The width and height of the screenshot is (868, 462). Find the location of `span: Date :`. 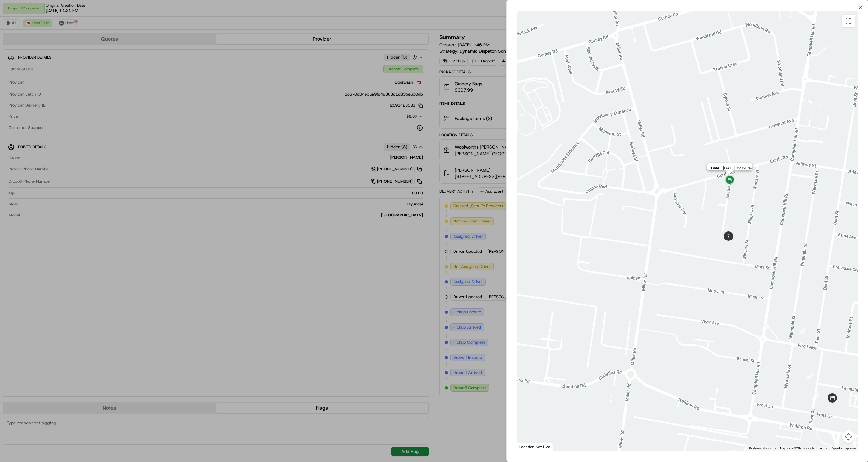

span: Date : is located at coordinates (716, 168).